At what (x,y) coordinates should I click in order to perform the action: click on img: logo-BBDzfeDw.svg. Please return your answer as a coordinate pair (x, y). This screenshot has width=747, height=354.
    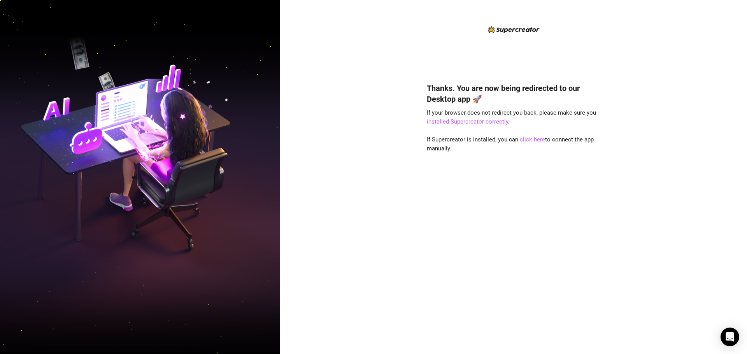
    Looking at the image, I should click on (513, 30).